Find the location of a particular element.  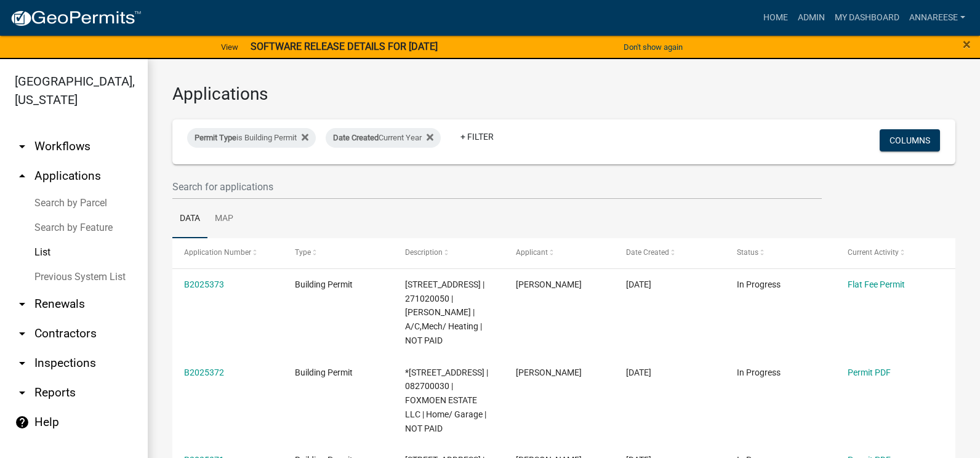

span: Description is located at coordinates (424, 252).